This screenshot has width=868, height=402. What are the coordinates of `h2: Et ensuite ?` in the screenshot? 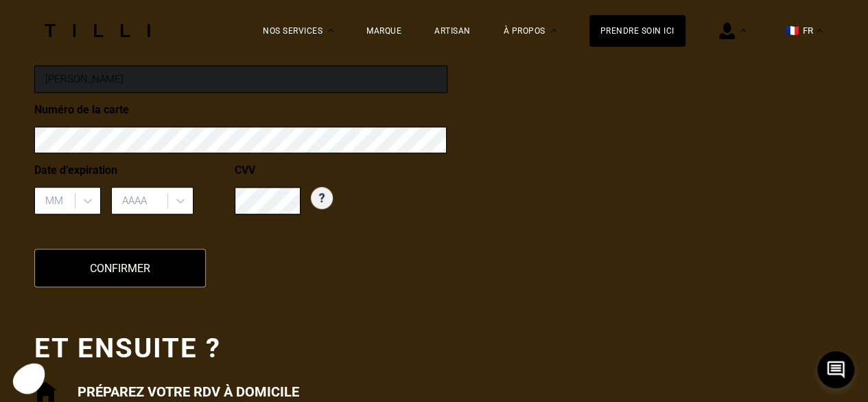 It's located at (241, 348).